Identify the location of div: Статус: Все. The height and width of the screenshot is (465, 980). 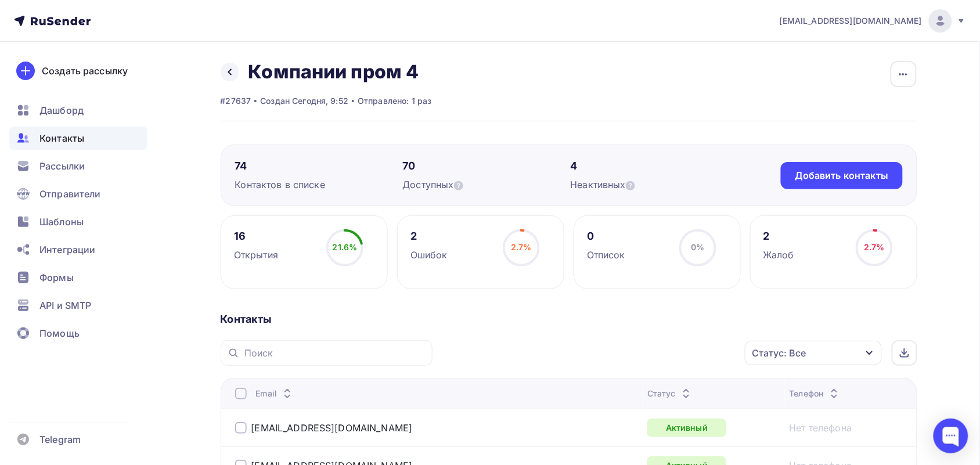
(780, 354).